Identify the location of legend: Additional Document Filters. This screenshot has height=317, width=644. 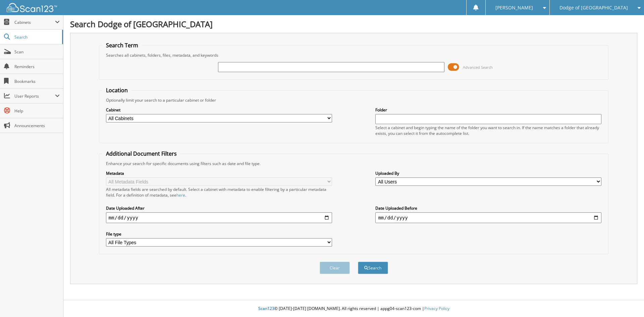
(141, 154).